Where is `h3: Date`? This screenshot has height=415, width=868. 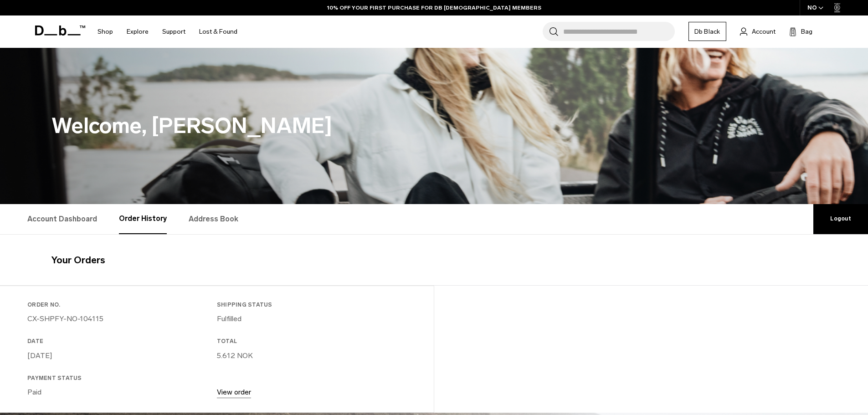 h3: Date is located at coordinates (120, 341).